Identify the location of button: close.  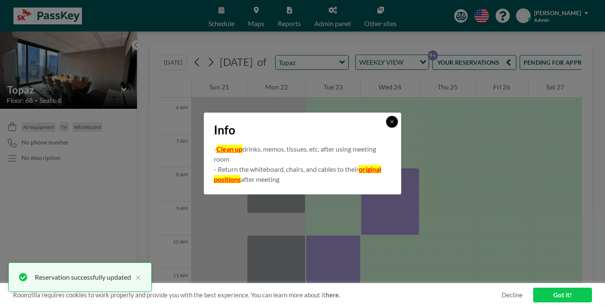
(136, 277).